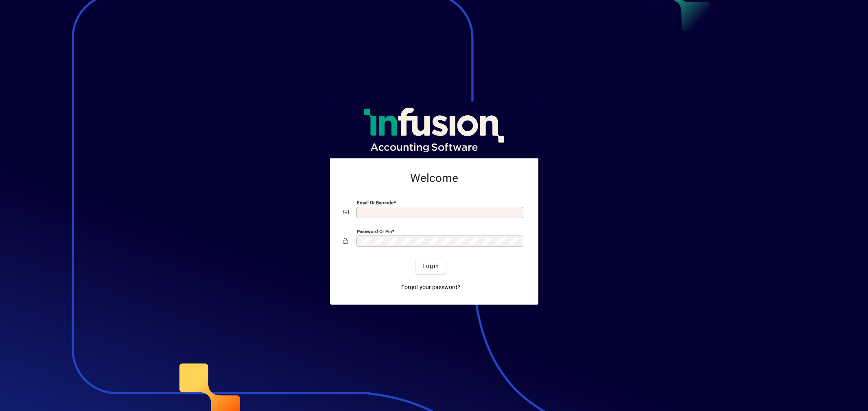 This screenshot has width=868, height=411. I want to click on span: Login, so click(431, 266).